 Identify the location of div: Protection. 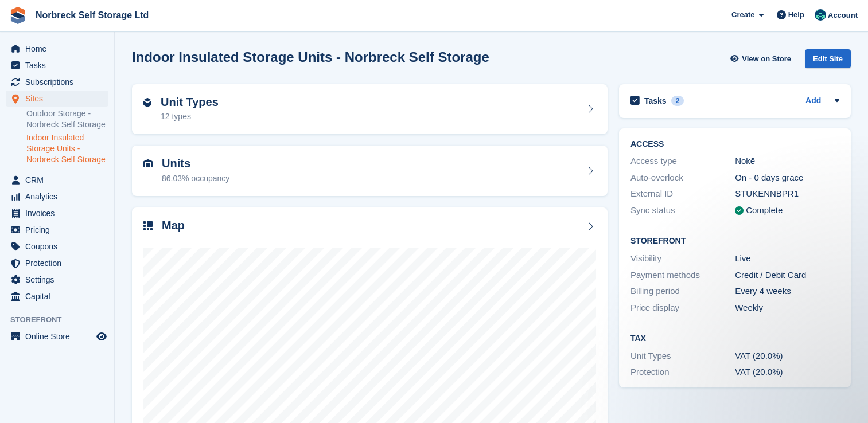
(682, 372).